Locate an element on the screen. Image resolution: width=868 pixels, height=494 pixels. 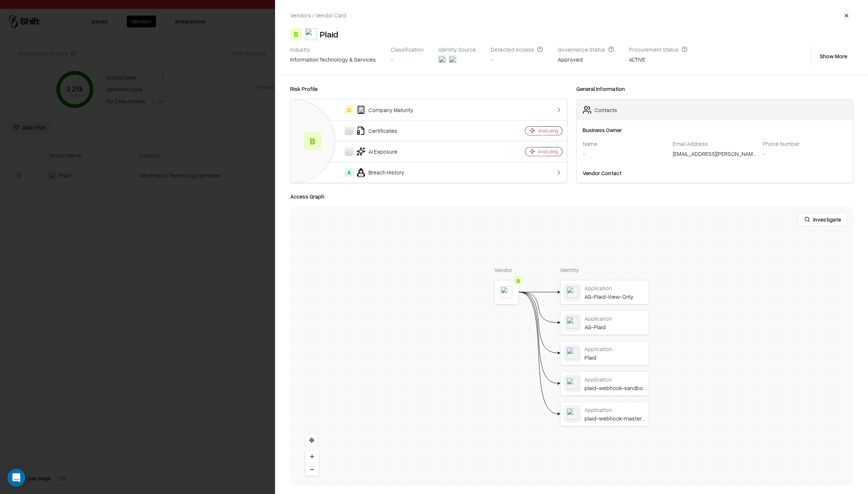
div: plaid-webhook-sandbox20240925130805179900000001 is located at coordinates (615, 387).